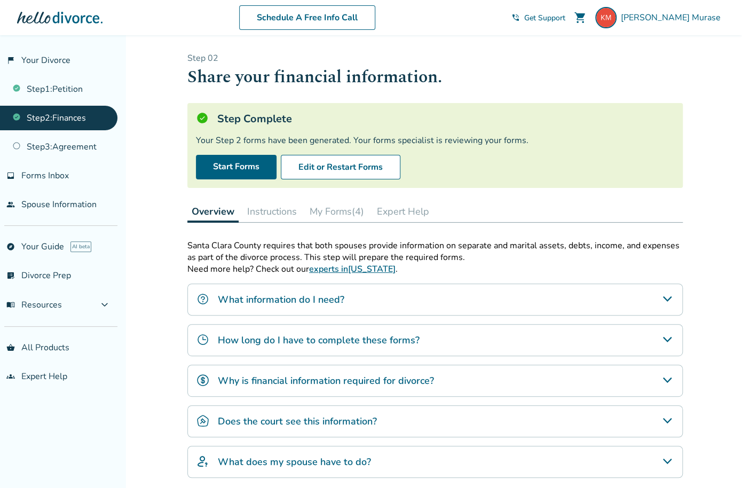 This screenshot has height=488, width=742. What do you see at coordinates (11, 276) in the screenshot?
I see `span: list_alt_check` at bounding box center [11, 276].